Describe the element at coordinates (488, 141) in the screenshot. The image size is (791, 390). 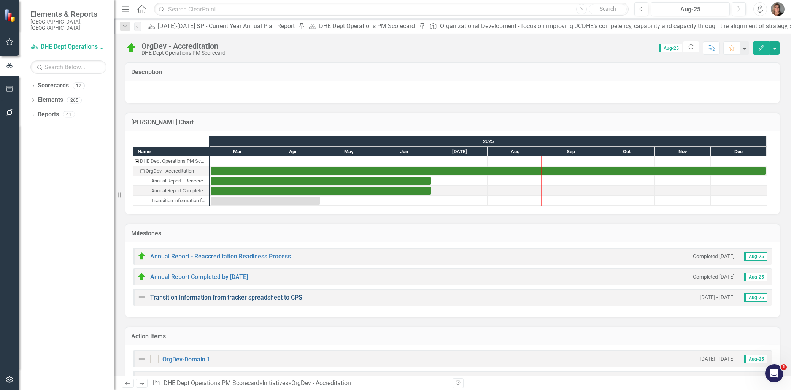
I see `div: 2025` at that location.